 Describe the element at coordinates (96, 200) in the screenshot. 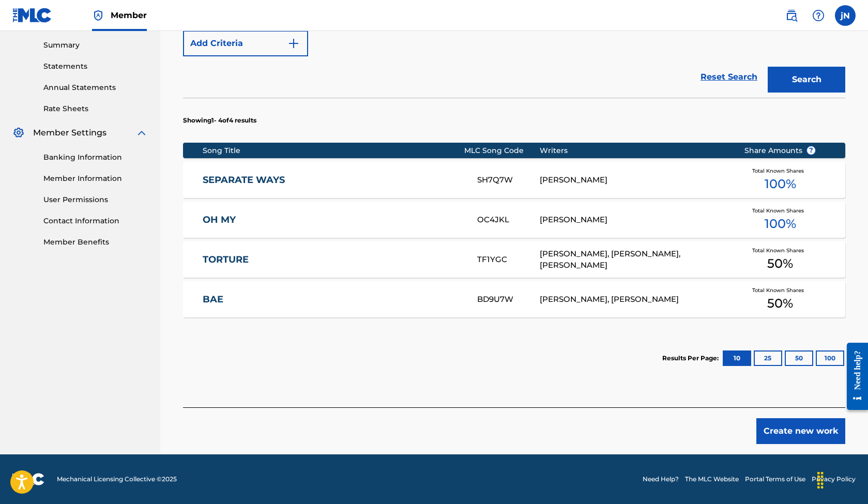

I see `a: User Permissions` at that location.